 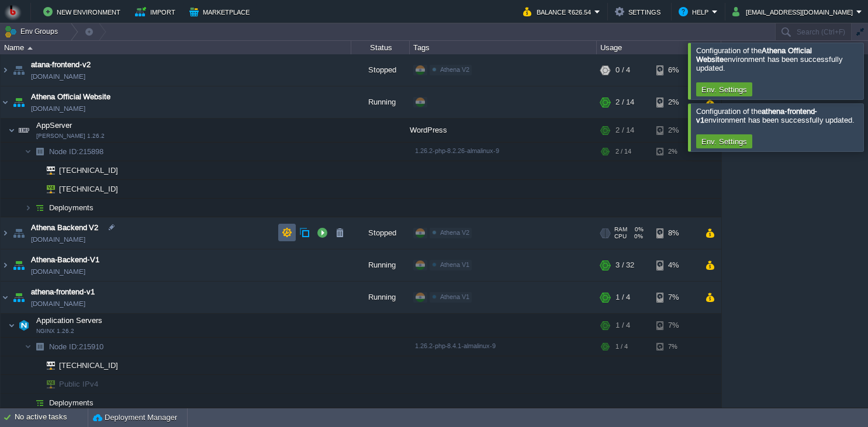 What do you see at coordinates (135, 418) in the screenshot?
I see `button: Deployment Manager` at bounding box center [135, 418].